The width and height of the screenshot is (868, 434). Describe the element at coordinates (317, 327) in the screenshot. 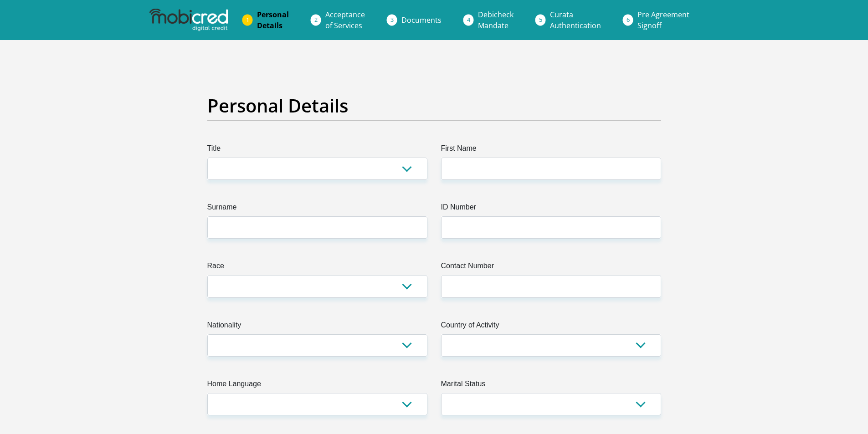

I see `label: Nationality` at that location.